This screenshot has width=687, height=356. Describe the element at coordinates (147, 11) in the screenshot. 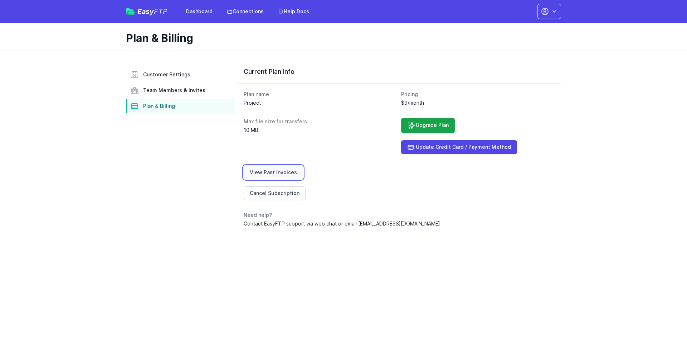

I see `a: EasyFTP` at that location.